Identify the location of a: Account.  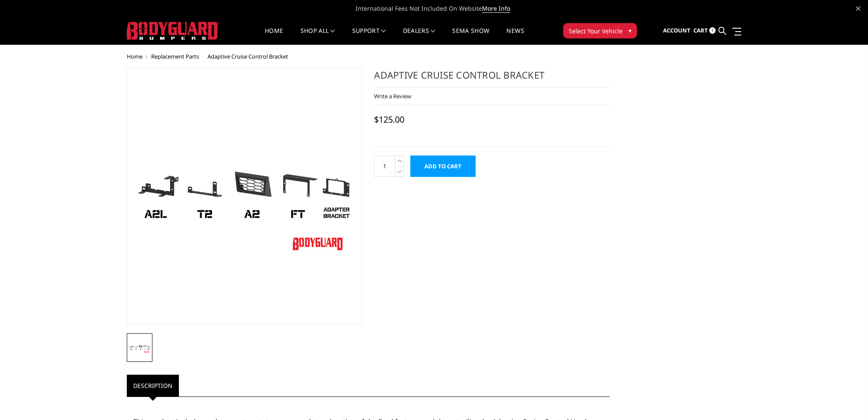
(677, 31).